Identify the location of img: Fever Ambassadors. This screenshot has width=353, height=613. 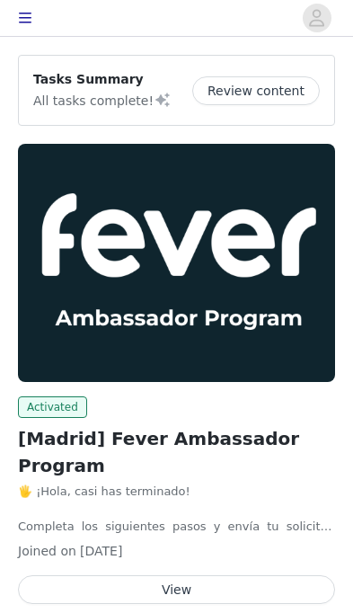
(176, 263).